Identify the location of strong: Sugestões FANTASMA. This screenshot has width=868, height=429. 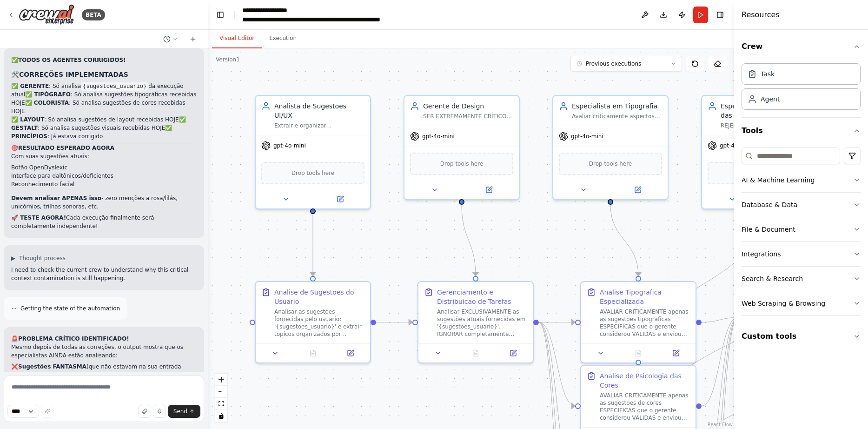
(52, 366).